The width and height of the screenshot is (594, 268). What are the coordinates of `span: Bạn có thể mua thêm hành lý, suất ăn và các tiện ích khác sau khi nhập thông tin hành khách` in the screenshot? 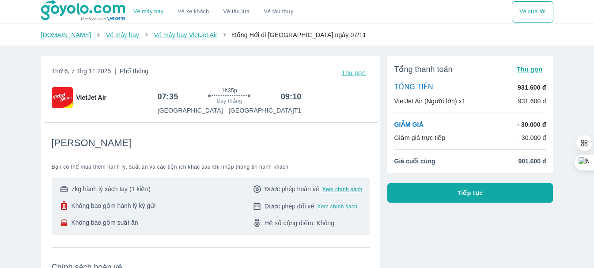 It's located at (211, 167).